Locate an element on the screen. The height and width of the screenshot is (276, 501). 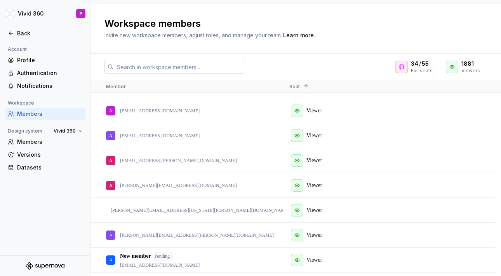
svg: Supernova Logo is located at coordinates (45, 266).